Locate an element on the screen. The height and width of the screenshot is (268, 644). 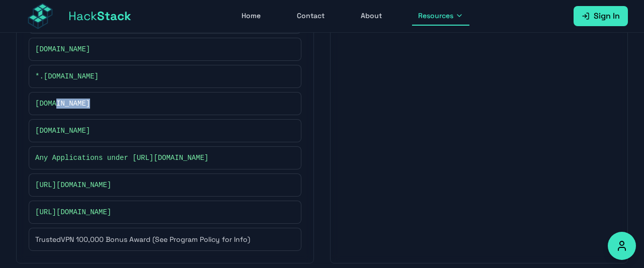
span: Stack is located at coordinates (114, 16).